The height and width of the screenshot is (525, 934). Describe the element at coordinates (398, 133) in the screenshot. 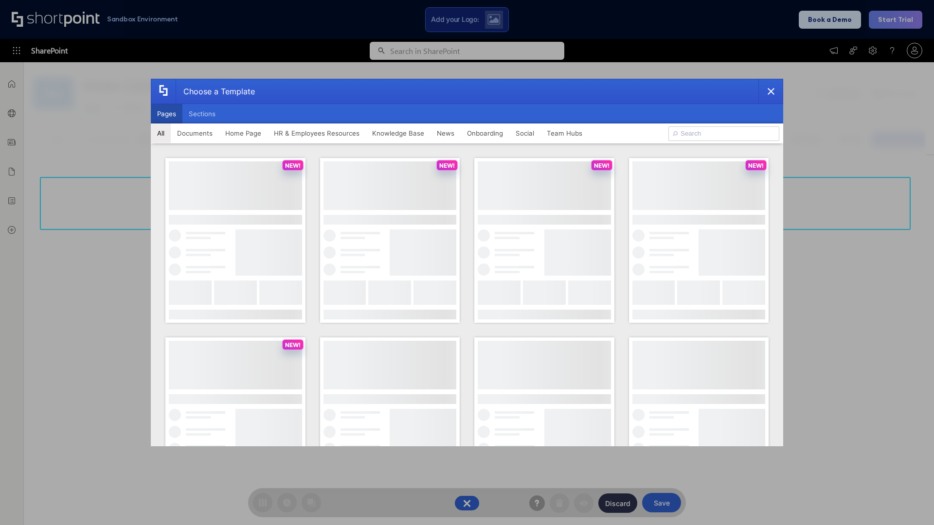

I see `button: Knowledge Base` at that location.